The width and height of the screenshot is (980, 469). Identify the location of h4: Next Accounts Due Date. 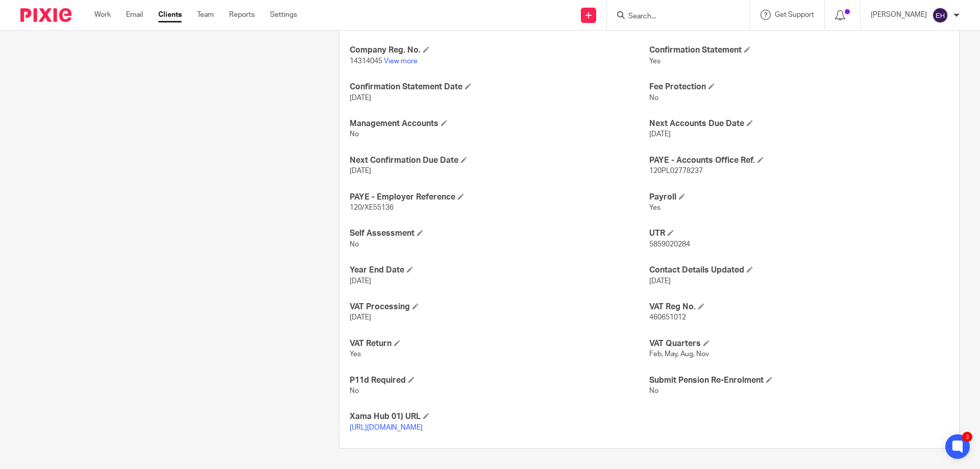
(799, 124).